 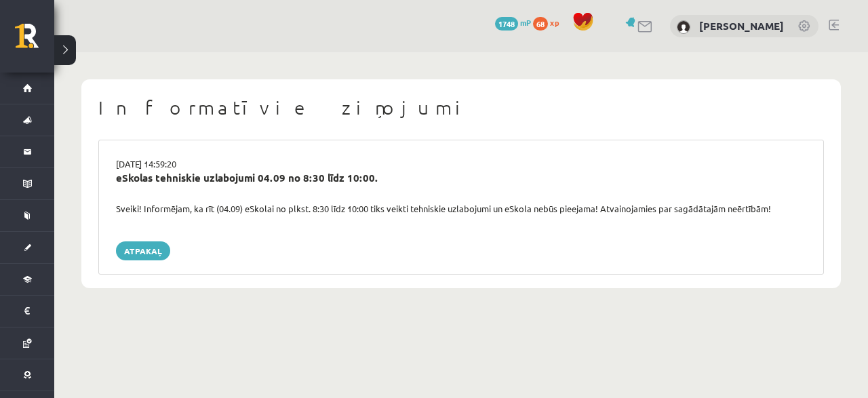 I want to click on span: 1748, so click(x=507, y=23).